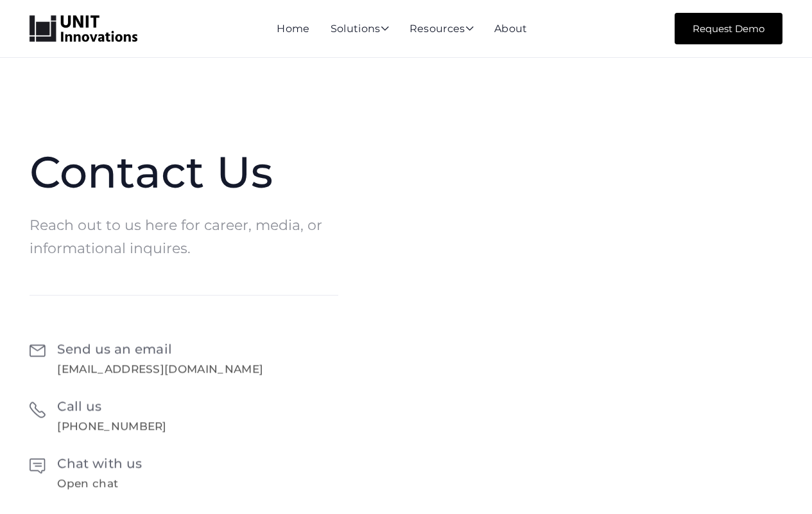 This screenshot has height=514, width=812. What do you see at coordinates (441, 29) in the screenshot?
I see `div: Resources` at bounding box center [441, 29].